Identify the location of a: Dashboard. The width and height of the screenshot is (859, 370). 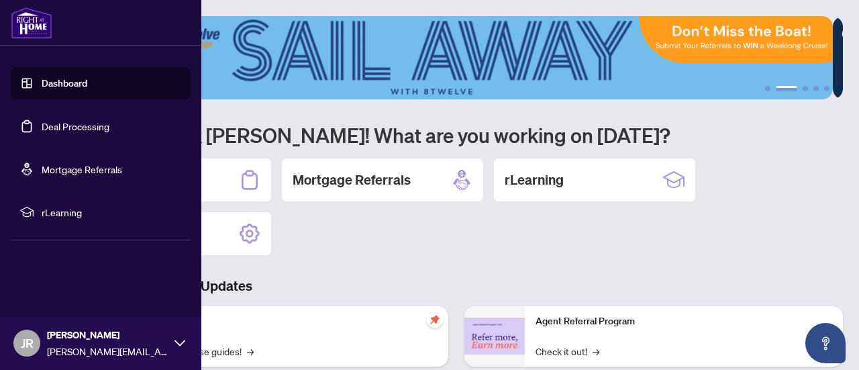
(64, 83).